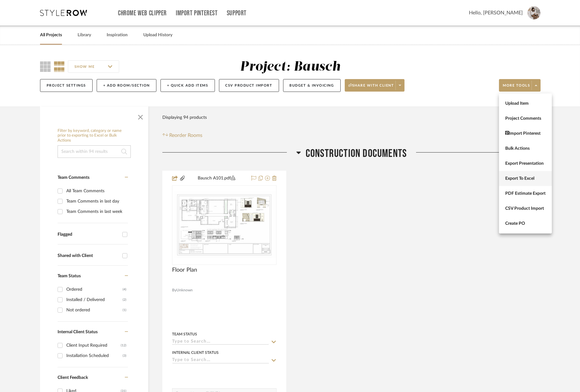 Image resolution: width=580 pixels, height=392 pixels. What do you see at coordinates (525, 209) in the screenshot?
I see `span: CSV Product Import` at bounding box center [525, 209].